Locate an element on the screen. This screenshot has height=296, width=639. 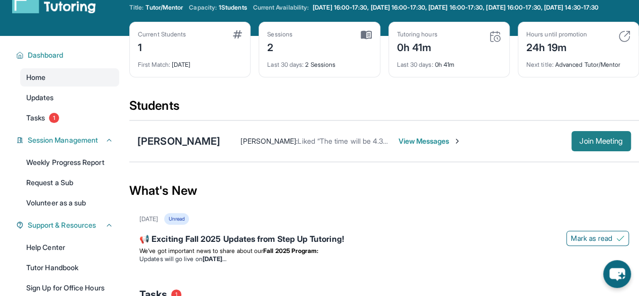
span: Current Availability: is located at coordinates (281, 8).